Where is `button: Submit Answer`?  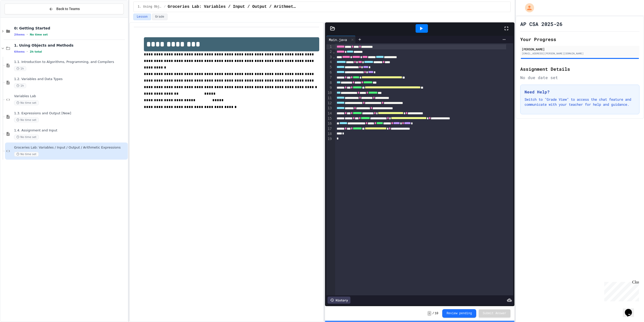
button: Submit Answer is located at coordinates (495, 313).